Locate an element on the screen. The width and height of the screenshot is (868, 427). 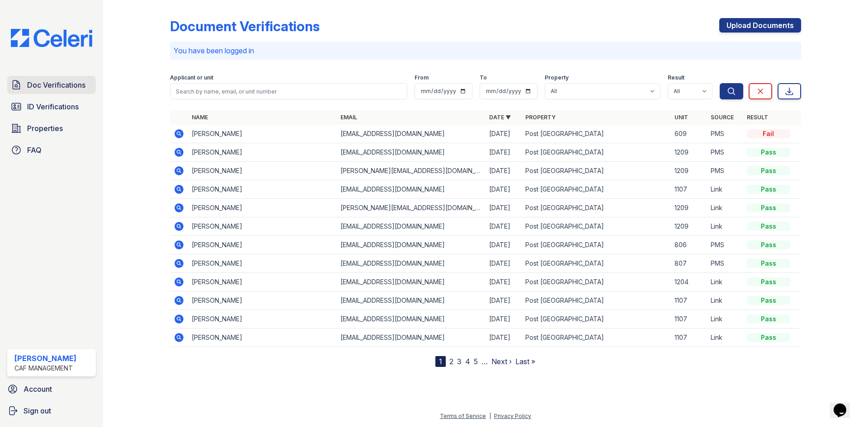
a: Last » is located at coordinates (526, 362).